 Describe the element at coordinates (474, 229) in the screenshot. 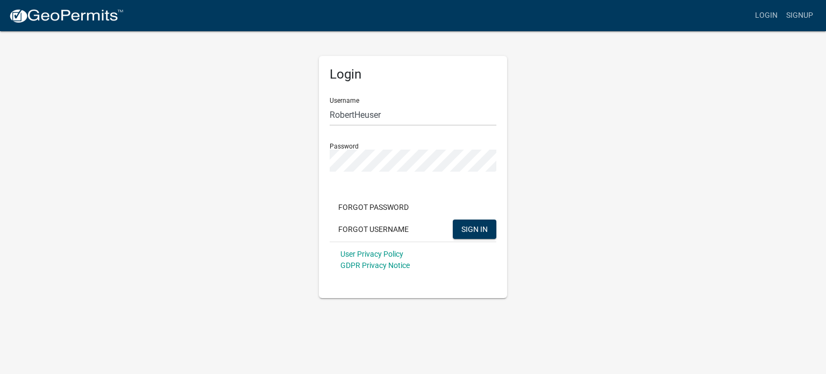

I see `button: SIGN IN` at that location.